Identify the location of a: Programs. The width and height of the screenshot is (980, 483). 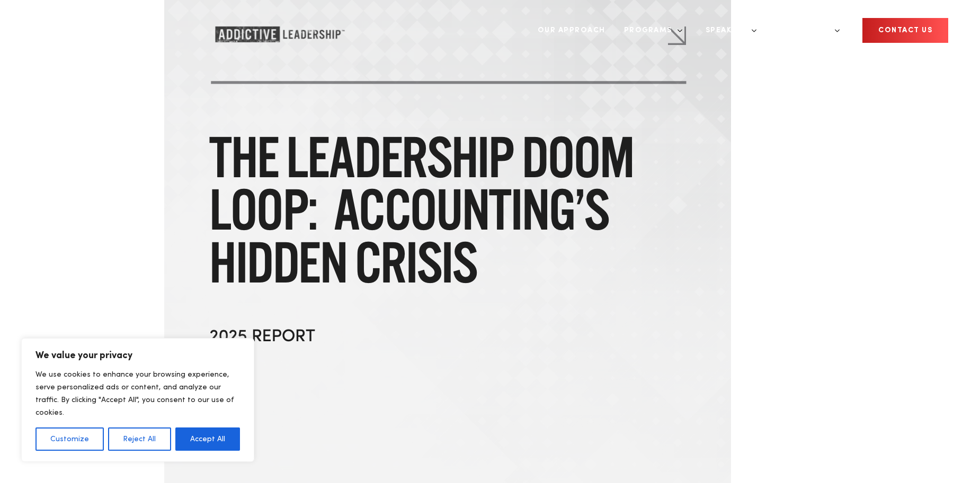
(649, 30).